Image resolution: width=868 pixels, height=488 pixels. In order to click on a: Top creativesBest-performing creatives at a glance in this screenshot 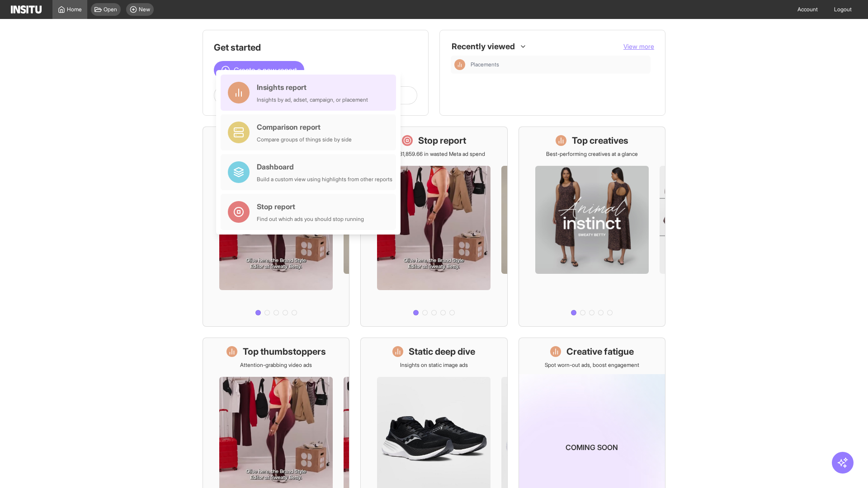, I will do `click(591, 227)`.